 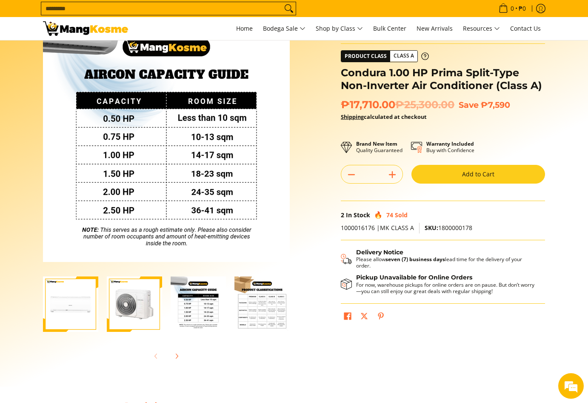 I want to click on span: ₱7,590, so click(x=495, y=105).